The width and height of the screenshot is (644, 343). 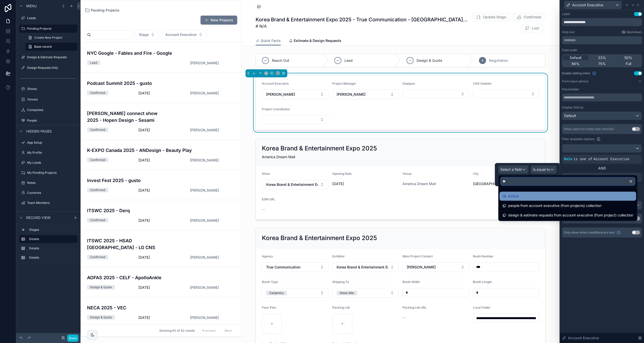 I want to click on label: Leads, so click(x=52, y=18).